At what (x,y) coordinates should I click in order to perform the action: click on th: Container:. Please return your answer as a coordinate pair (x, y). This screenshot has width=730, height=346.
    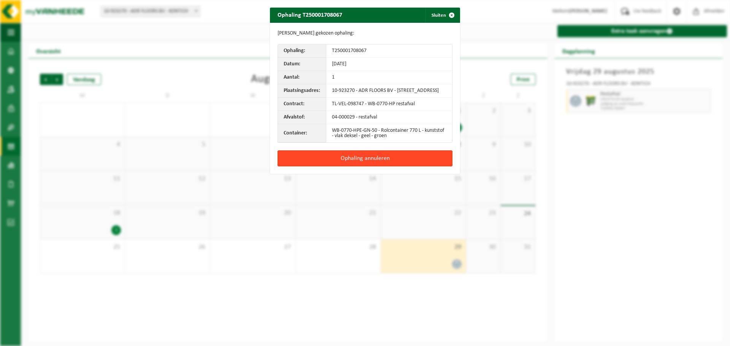
    Looking at the image, I should click on (302, 133).